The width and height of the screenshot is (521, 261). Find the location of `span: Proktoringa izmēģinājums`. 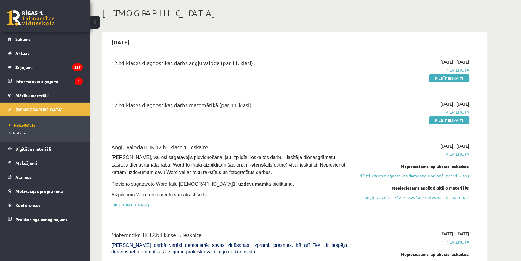

span: Proktoringa izmēģinājums is located at coordinates (41, 220).